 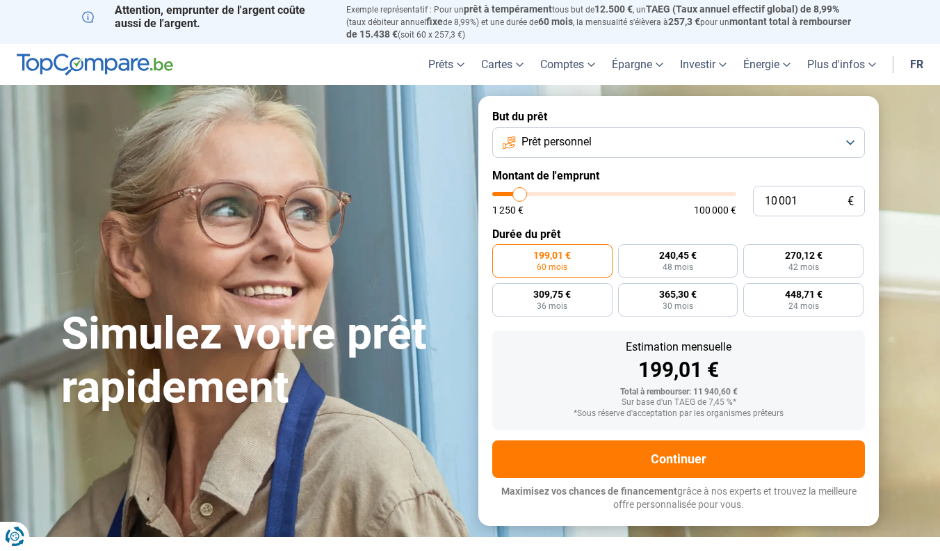 I want to click on span: Maximisez vos chances de financement, so click(x=589, y=491).